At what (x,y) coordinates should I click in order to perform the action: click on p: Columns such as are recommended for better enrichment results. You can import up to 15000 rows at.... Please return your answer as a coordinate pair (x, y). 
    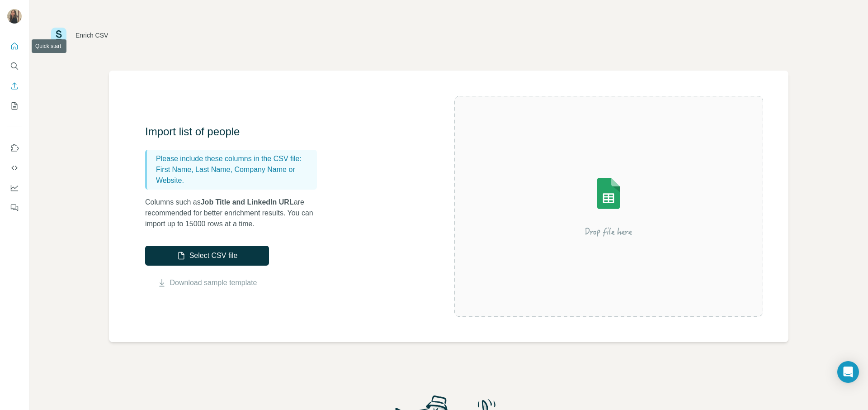
    Looking at the image, I should click on (236, 213).